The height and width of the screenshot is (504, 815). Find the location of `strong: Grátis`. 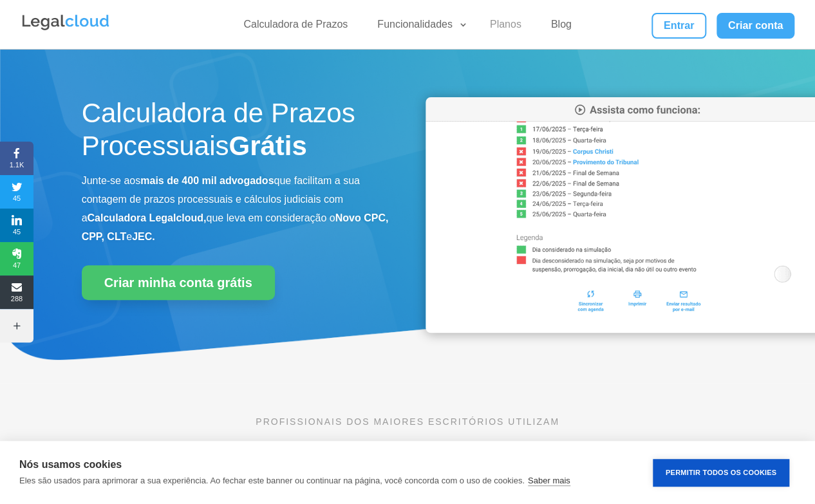

strong: Grátis is located at coordinates (267, 145).